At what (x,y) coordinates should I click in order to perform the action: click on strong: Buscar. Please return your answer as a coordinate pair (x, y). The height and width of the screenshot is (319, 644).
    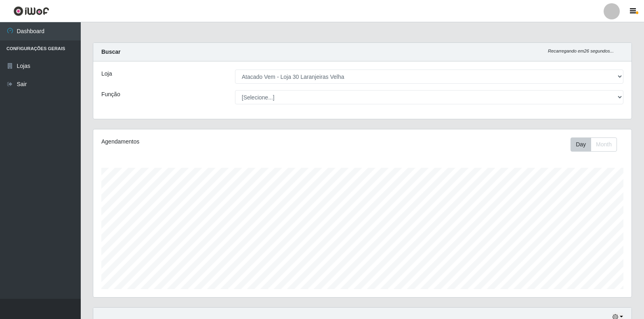
    Looking at the image, I should click on (110, 52).